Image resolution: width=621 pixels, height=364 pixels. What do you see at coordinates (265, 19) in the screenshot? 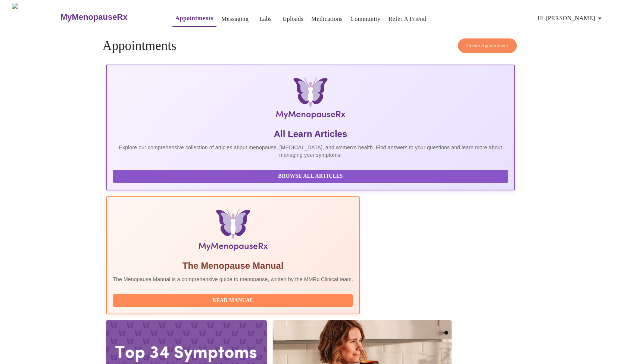
I see `a: Labs` at bounding box center [265, 19].